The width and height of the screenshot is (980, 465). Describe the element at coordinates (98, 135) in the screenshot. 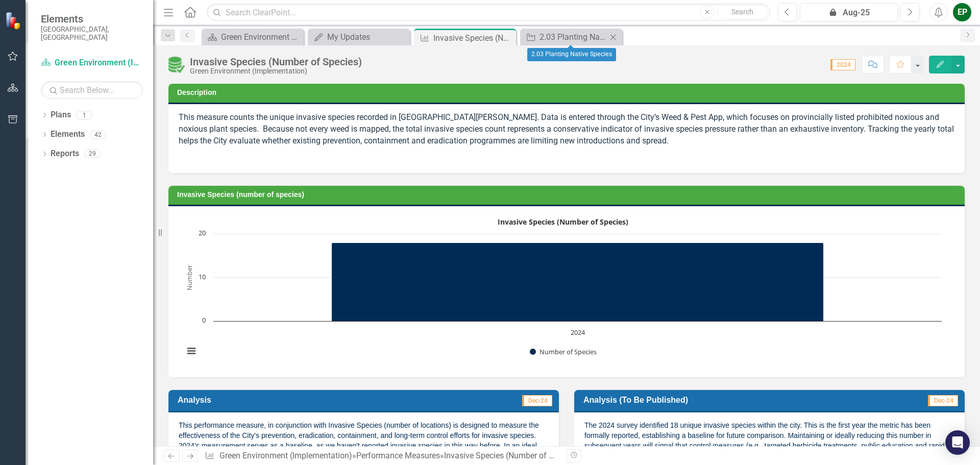

I see `div: 42` at that location.